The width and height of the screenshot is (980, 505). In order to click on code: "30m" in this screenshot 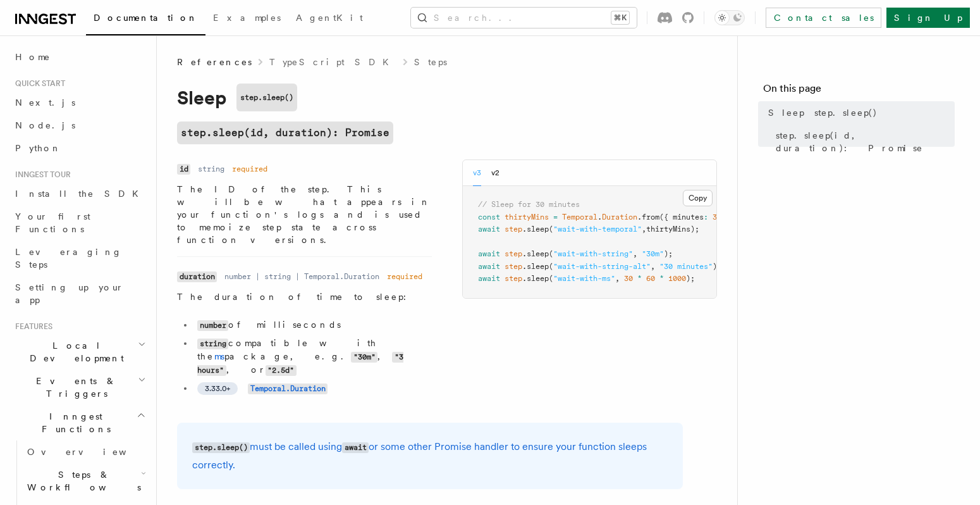, I will do `click(364, 356)`.